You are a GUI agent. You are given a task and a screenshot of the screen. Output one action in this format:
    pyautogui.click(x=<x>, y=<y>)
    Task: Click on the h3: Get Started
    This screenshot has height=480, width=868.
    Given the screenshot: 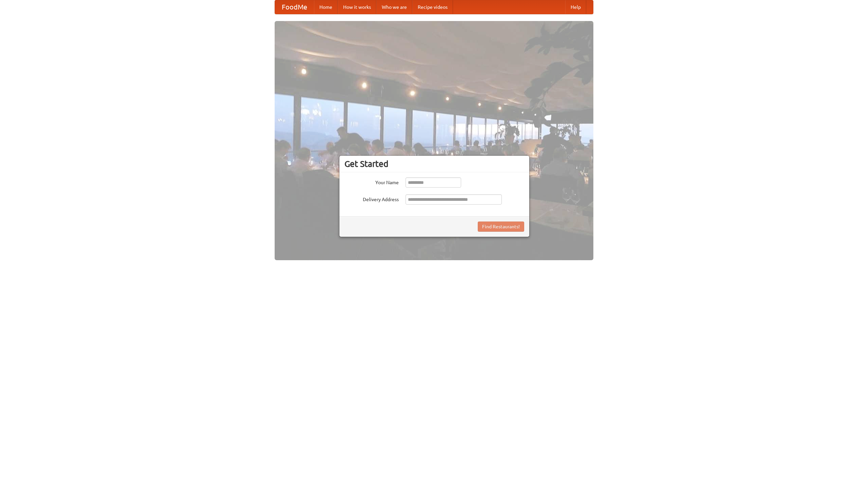 What is the action you would take?
    pyautogui.click(x=434, y=164)
    